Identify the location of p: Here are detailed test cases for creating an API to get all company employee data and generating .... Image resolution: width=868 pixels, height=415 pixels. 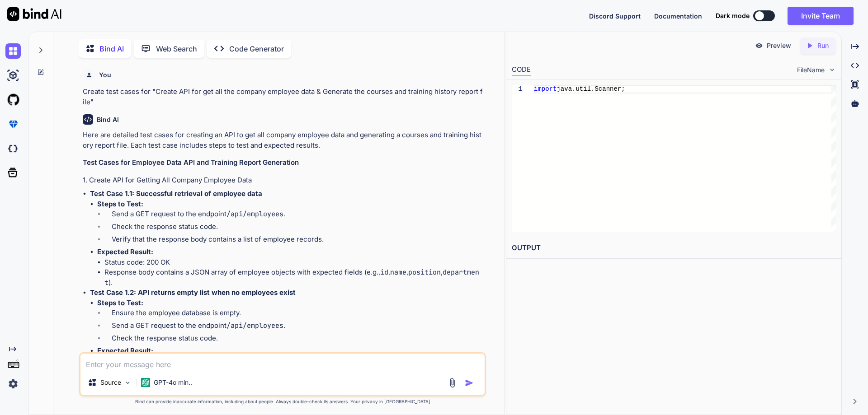
(284, 140).